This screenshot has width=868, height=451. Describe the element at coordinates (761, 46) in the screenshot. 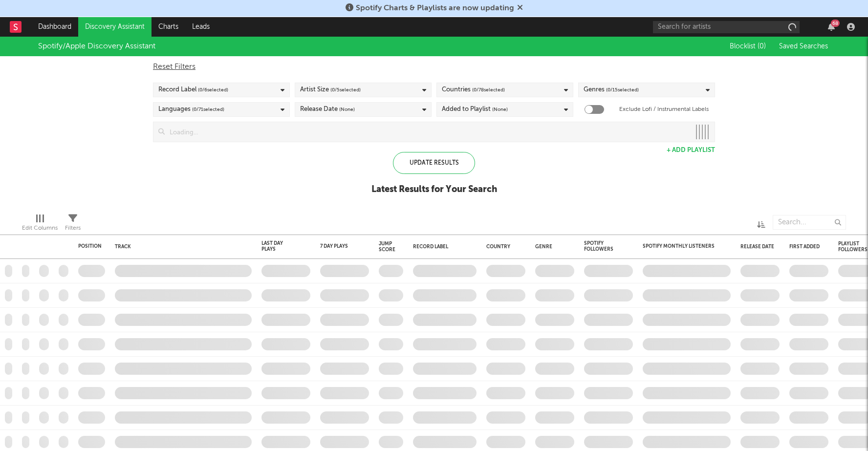

I see `span: ( 0 )` at that location.